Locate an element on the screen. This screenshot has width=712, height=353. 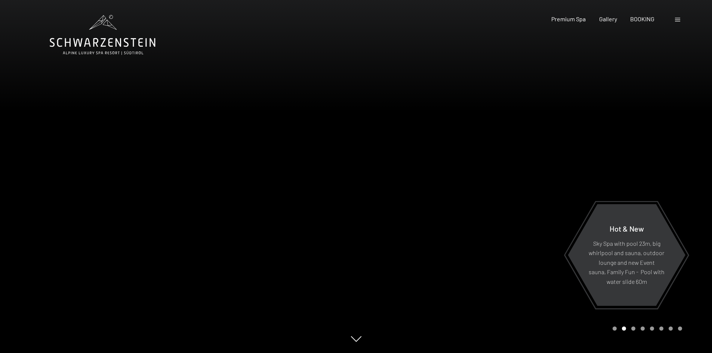
div: Carousel Page 2 (Current Slide) is located at coordinates (624, 329).